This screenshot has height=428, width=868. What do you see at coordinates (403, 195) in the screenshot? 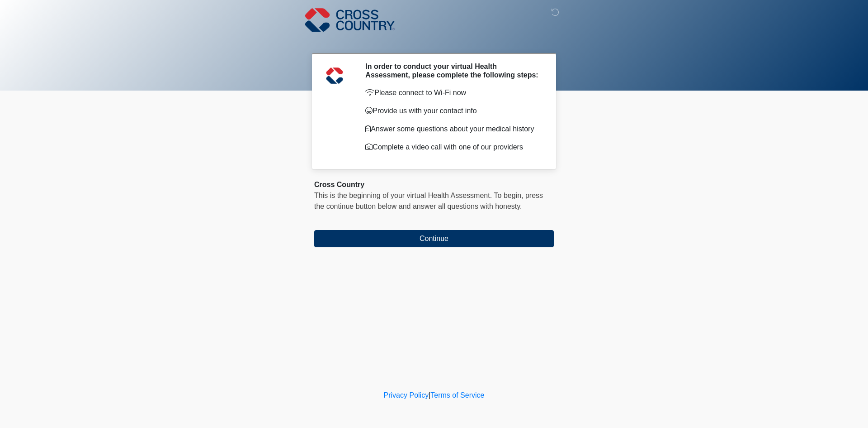
I see `span: This is the beginning of your virtual Health Assessment.` at bounding box center [403, 195].